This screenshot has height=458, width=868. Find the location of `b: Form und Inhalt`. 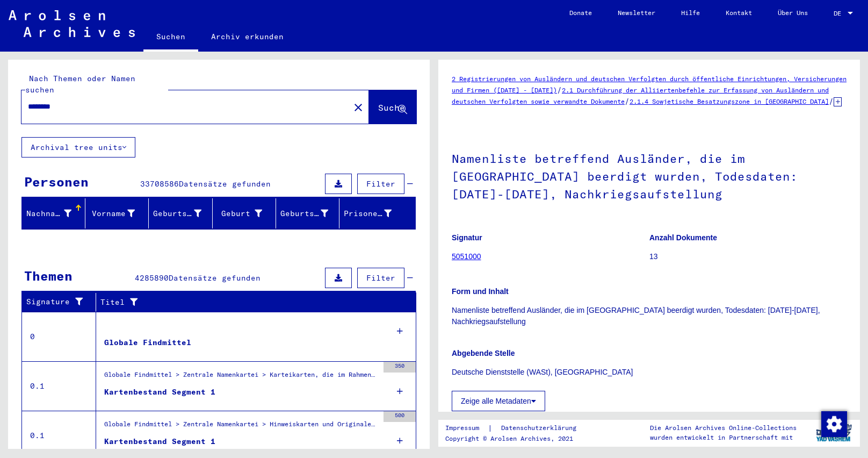

b: Form und Inhalt is located at coordinates (480, 291).